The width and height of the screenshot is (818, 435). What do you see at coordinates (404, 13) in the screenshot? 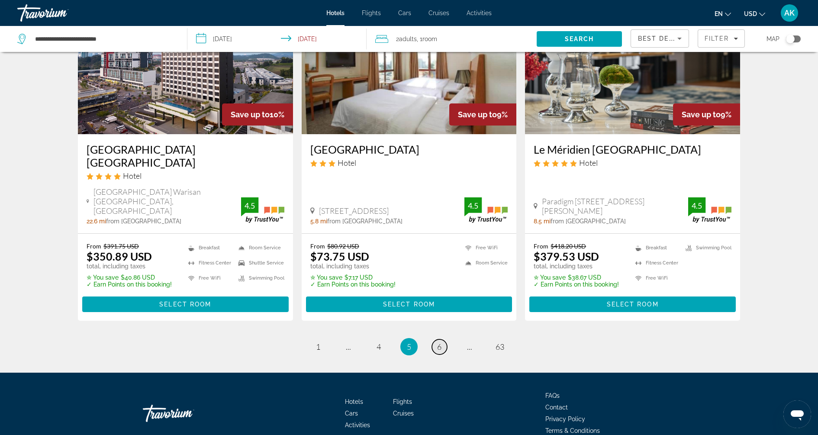
I see `span: Cars` at bounding box center [404, 13].